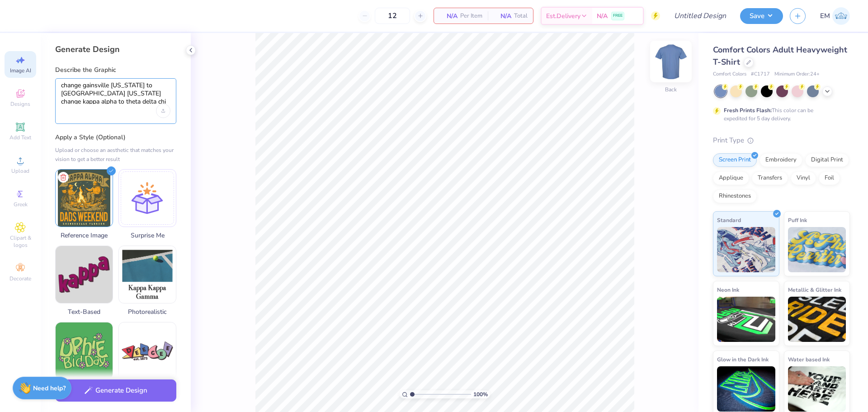  What do you see at coordinates (671, 61) in the screenshot?
I see `img: Back` at bounding box center [671, 61].